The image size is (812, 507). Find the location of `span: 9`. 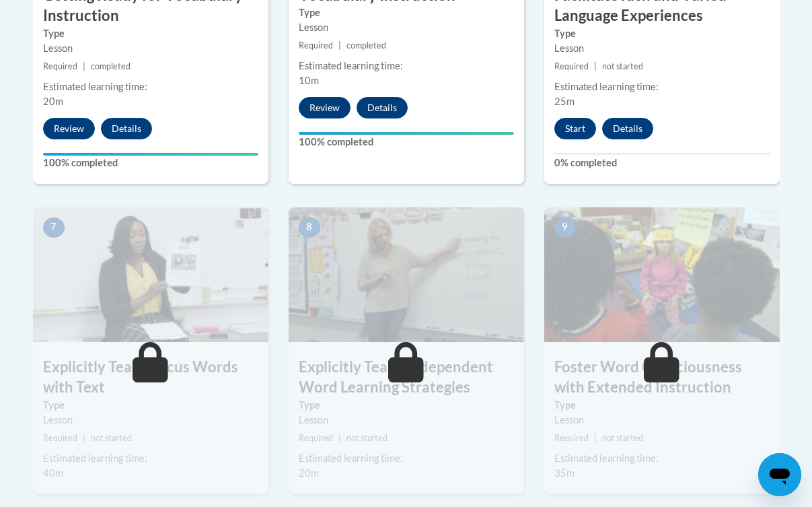

span: 9 is located at coordinates (565, 227).